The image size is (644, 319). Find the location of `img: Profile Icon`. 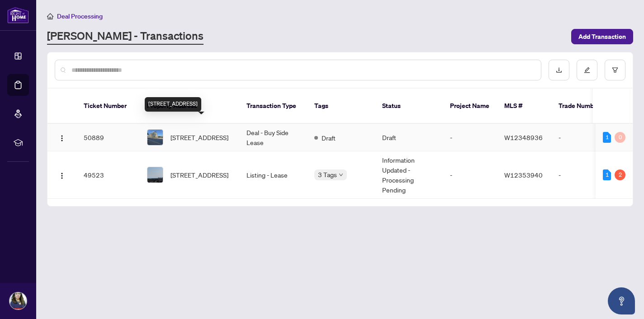

img: Profile Icon is located at coordinates (18, 301).